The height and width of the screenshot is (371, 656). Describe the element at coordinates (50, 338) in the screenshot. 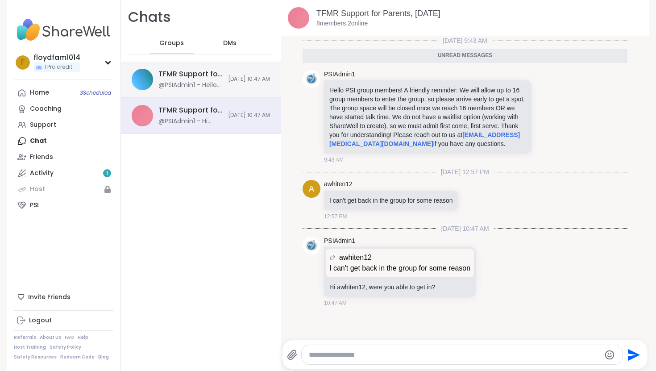

I see `a: About Us` at that location.